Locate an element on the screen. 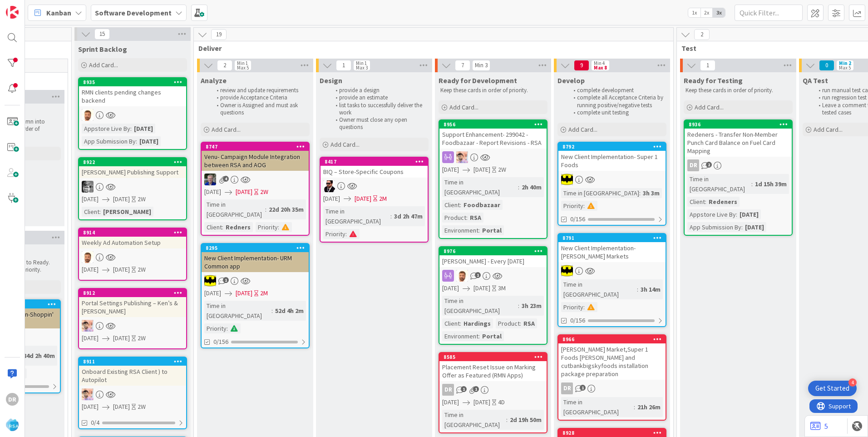 The width and height of the screenshot is (868, 437). div: Appstore Live By is located at coordinates (106, 129).